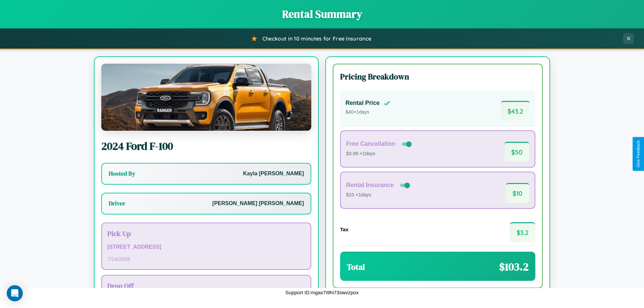 This screenshot has height=308, width=644. I want to click on span: $ 43.2, so click(515, 110).